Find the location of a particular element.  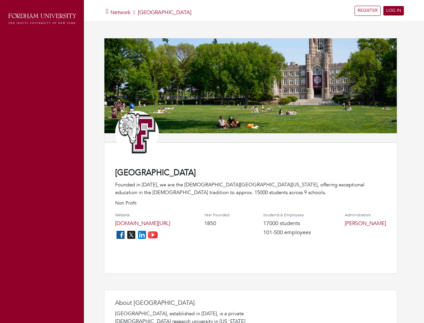

a: Network is located at coordinates (121, 12).